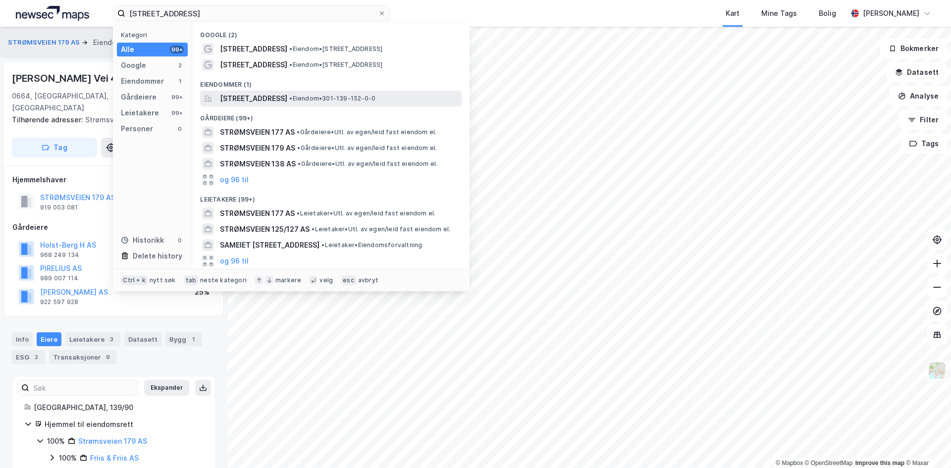  I want to click on div: Bygg, so click(184, 339).